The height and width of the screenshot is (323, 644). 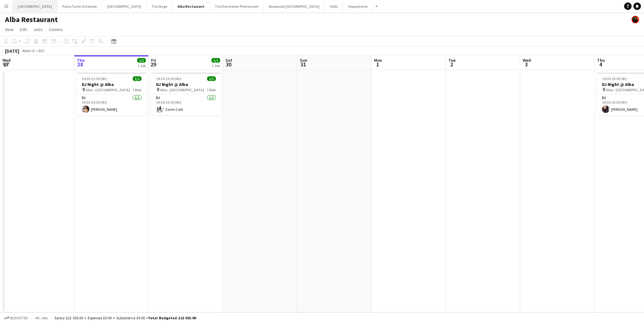 What do you see at coordinates (9, 30) in the screenshot?
I see `a: View` at bounding box center [9, 30].